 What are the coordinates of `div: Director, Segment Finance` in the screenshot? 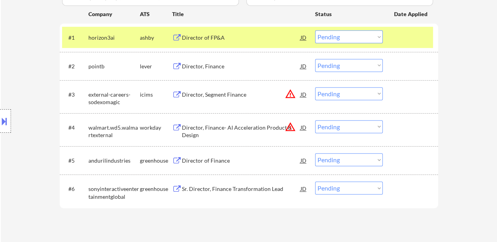 It's located at (241, 95).